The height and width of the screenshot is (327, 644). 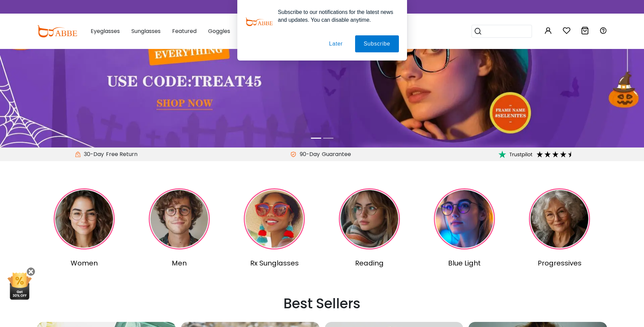 I want to click on div: Women, so click(x=84, y=263).